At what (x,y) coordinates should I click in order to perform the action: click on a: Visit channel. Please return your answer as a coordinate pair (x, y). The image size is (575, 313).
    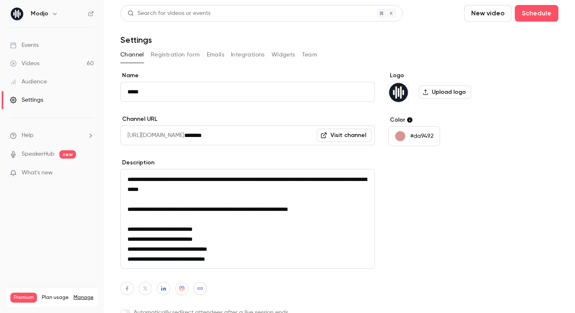
    Looking at the image, I should click on (344, 135).